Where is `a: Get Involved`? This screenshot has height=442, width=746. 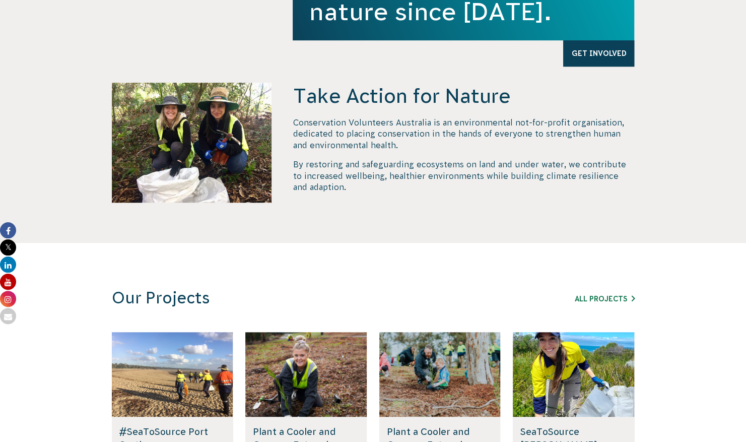 a: Get Involved is located at coordinates (598, 53).